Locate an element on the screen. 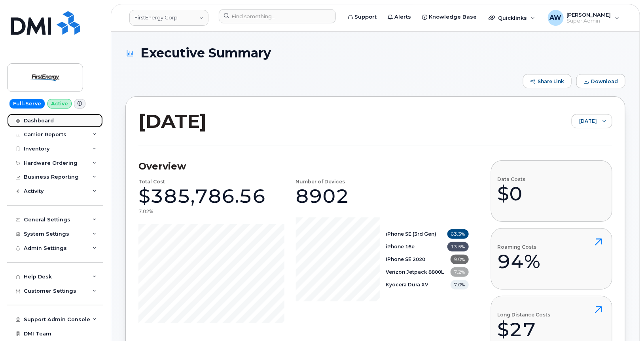  b: iPhone SE (3rd Gen) is located at coordinates (411, 234).